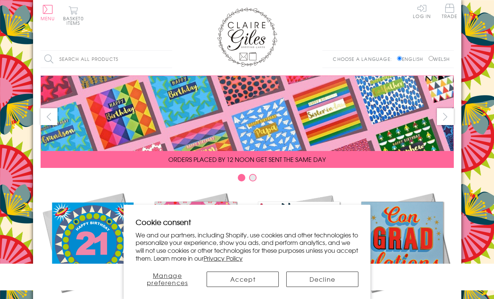 This screenshot has width=494, height=299. What do you see at coordinates (247, 222) in the screenshot?
I see `h2: Cookie consent` at bounding box center [247, 222].